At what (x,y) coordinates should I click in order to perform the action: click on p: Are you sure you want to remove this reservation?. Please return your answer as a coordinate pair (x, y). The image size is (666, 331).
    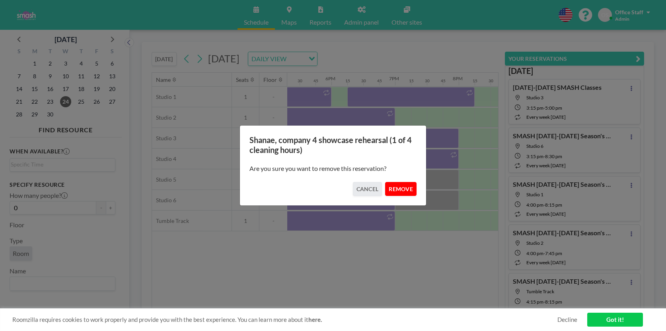
    Looking at the image, I should click on (333, 169).